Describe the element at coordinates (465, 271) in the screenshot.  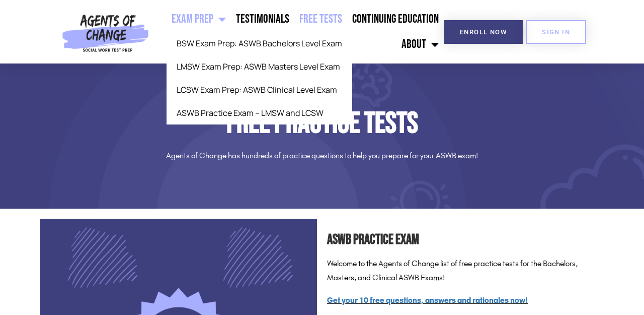
I see `p: Welcome to the Agents of Change list of free practice tests for the Bachelors, Masters, and Clini...` at that location.